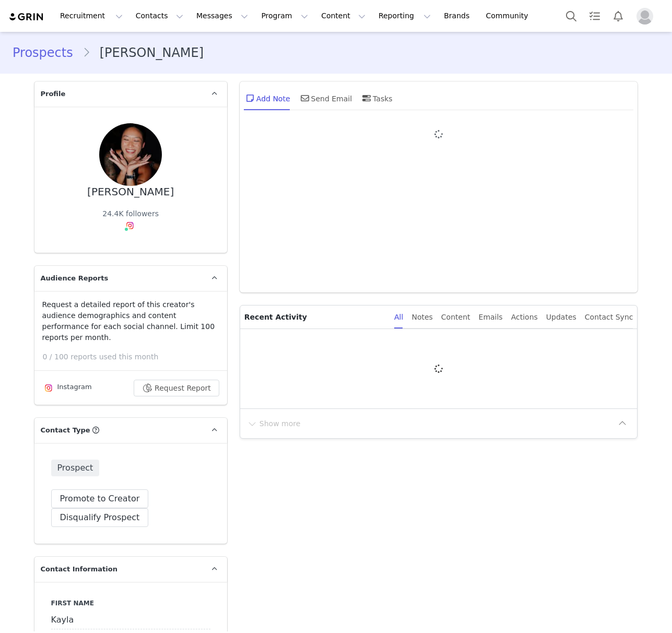 This screenshot has height=633, width=672. I want to click on button: Contacts, so click(159, 16).